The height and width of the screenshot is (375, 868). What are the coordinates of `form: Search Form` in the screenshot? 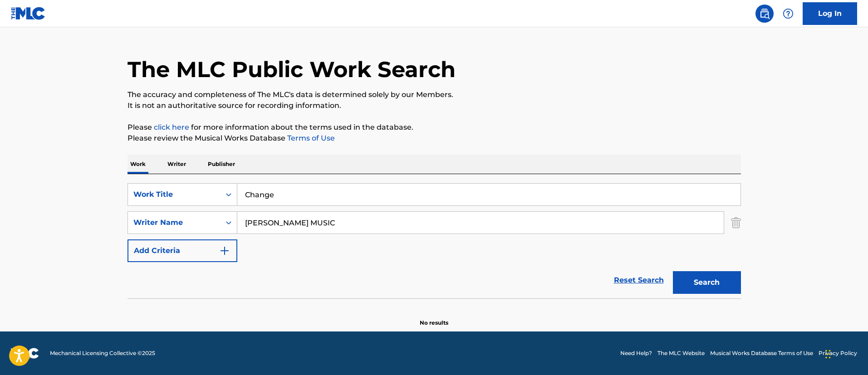 It's located at (434, 241).